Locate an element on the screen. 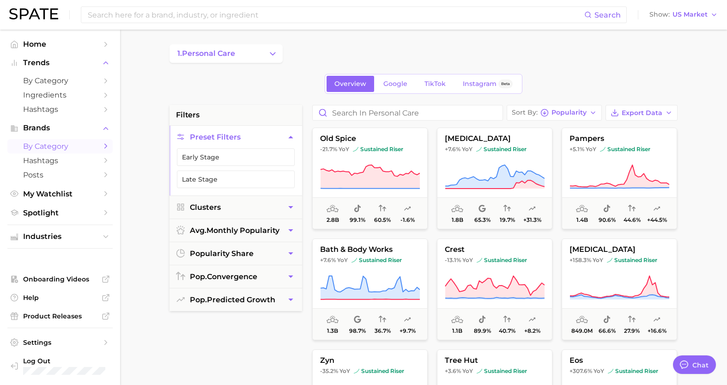  span: Instagram is located at coordinates (479, 84).